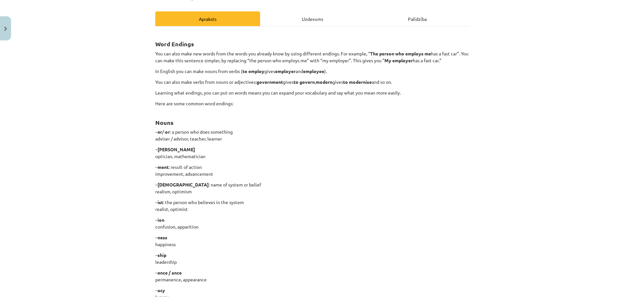 The width and height of the screenshot is (625, 297). Describe the element at coordinates (313, 170) in the screenshot. I see `p: – : result of action improvement, advancement` at that location.